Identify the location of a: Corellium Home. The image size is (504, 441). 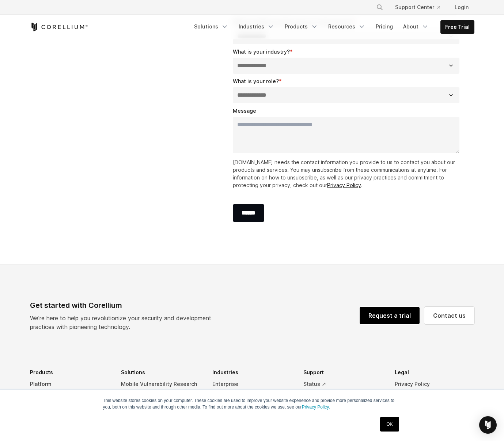
(59, 27).